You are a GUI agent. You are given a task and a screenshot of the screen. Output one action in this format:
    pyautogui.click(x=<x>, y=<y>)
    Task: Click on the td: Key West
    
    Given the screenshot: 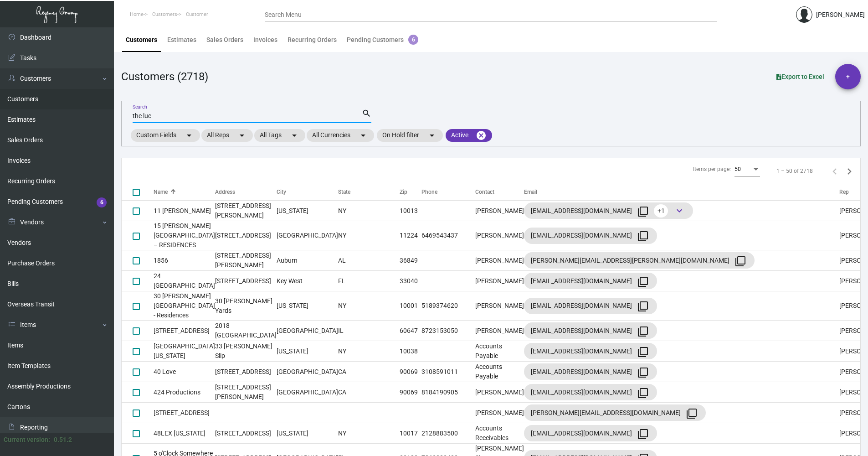 What is the action you would take?
    pyautogui.click(x=307, y=281)
    